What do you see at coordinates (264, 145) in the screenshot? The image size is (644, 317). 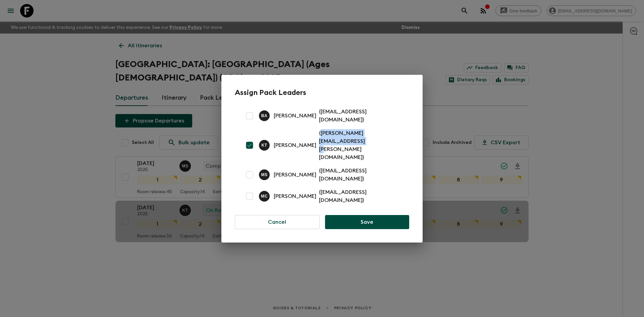 I see `p: K T` at bounding box center [264, 145].